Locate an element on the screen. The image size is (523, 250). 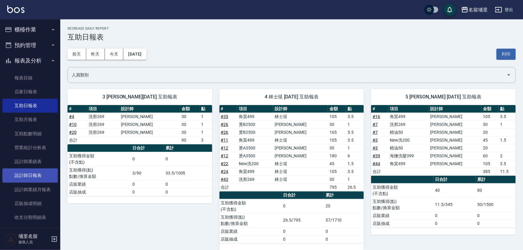
td: 3 is located at coordinates (206, 140).